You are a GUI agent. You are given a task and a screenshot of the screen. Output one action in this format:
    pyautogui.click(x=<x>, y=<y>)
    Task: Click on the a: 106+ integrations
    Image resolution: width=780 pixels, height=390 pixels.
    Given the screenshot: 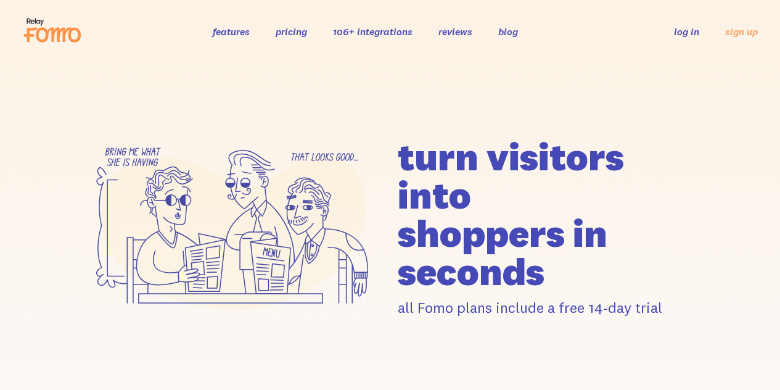 What is the action you would take?
    pyautogui.click(x=372, y=31)
    